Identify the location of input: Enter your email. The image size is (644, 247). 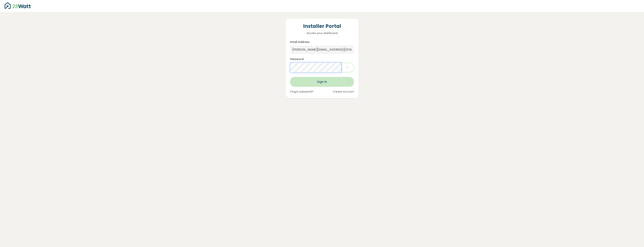
(322, 50).